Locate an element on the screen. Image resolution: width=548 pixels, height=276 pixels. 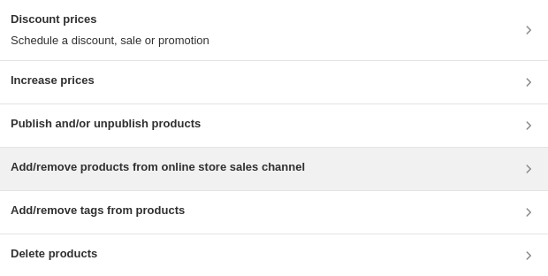
h3: Add/remove products from online store sales channel is located at coordinates (157, 167).